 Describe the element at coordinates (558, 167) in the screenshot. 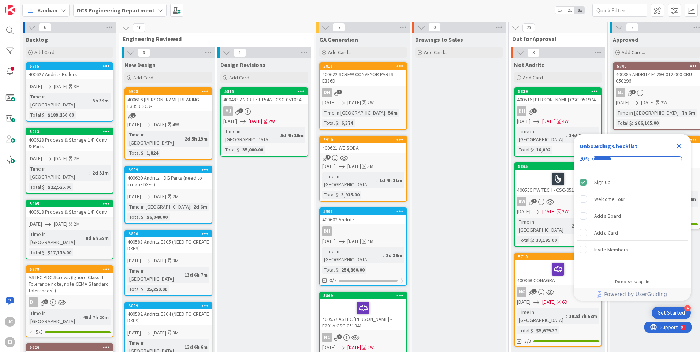

I see `div: 5865` at that location.